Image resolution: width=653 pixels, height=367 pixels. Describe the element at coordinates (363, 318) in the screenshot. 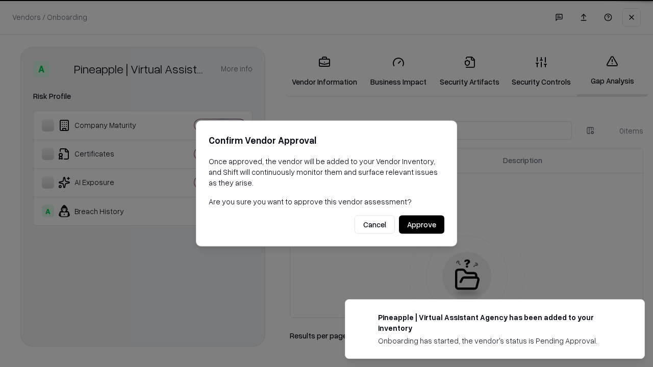

I see `img: trypineapple.com` at that location.